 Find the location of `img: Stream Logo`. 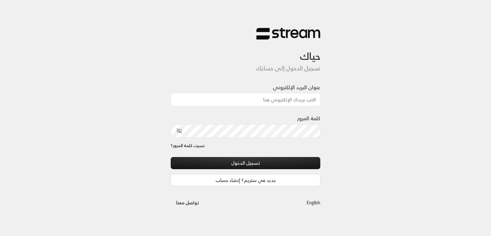

img: Stream Logo is located at coordinates (289, 34).